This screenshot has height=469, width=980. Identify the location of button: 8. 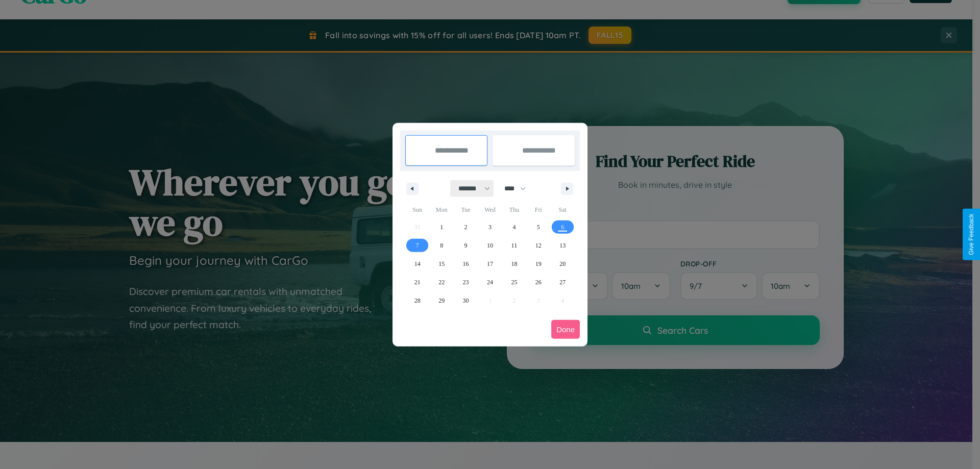
(441, 245).